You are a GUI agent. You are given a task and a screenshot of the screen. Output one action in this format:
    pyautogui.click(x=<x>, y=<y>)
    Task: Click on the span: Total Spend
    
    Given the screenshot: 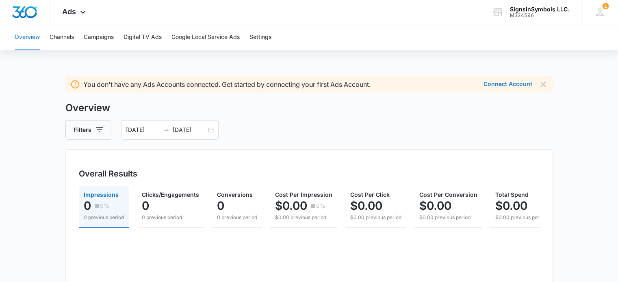 What is the action you would take?
    pyautogui.click(x=512, y=195)
    